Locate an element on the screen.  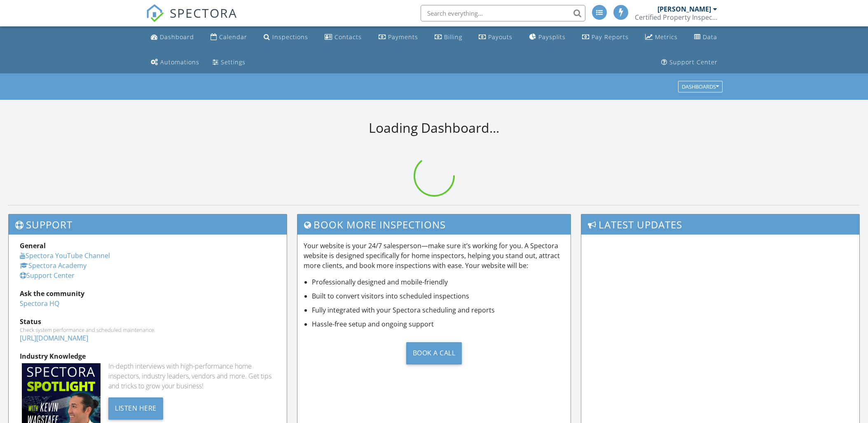
strong: General is located at coordinates (33, 246).